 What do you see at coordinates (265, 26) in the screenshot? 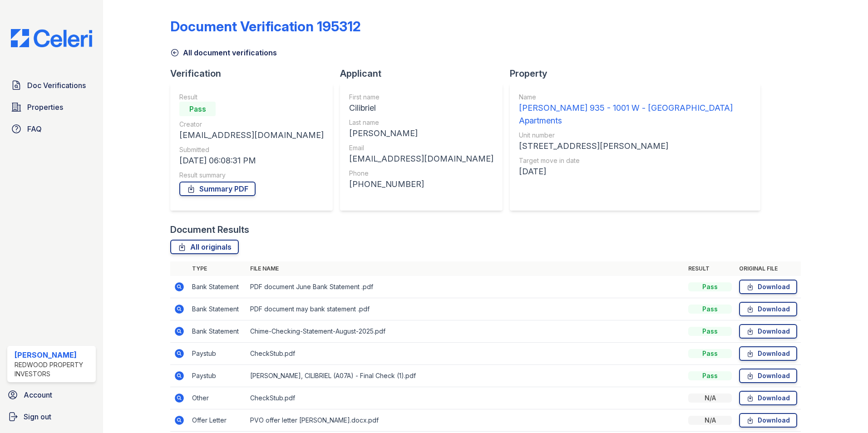
I see `div: Document Verification 195312` at bounding box center [265, 26].